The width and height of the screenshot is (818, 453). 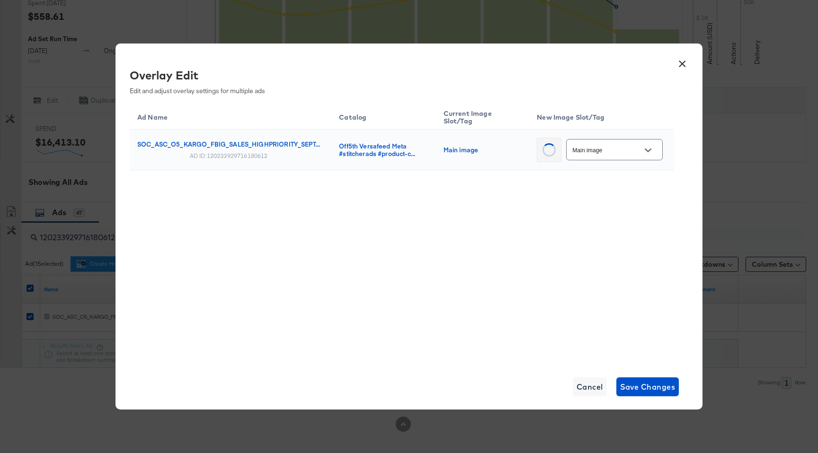 What do you see at coordinates (590, 387) in the screenshot?
I see `button: Cancel` at bounding box center [590, 387].